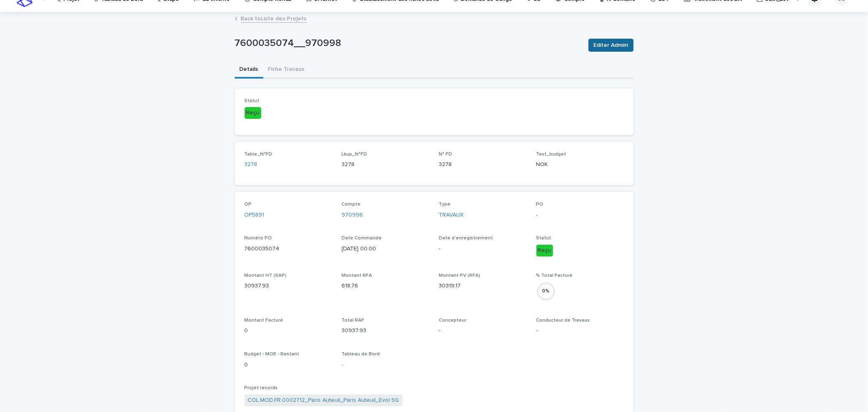  Describe the element at coordinates (540, 204) in the screenshot. I see `span: PO` at that location.